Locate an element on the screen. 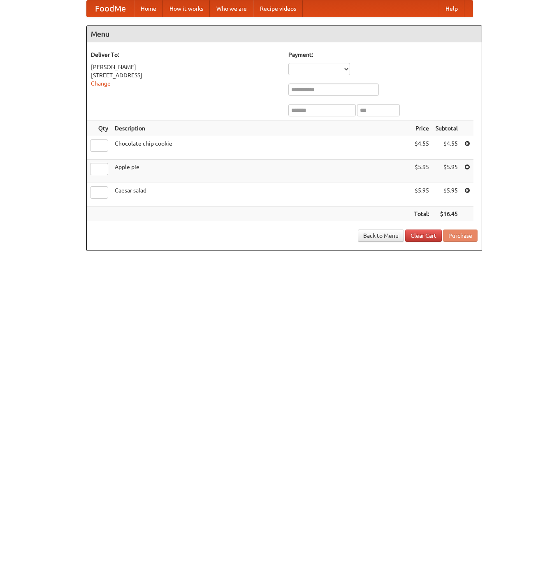  h5: Deliver To: is located at coordinates (186, 55).